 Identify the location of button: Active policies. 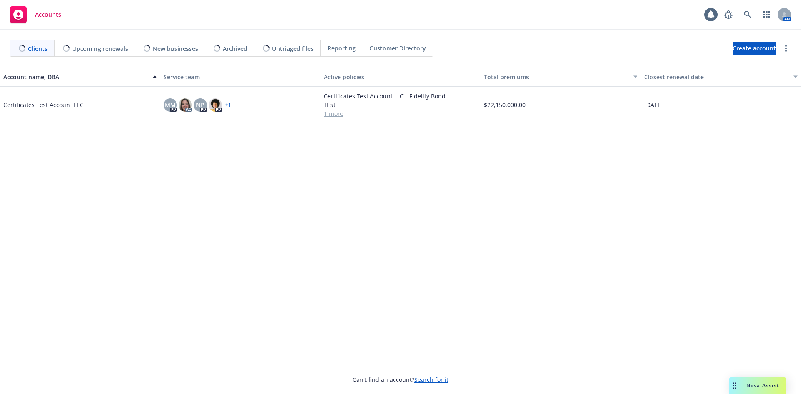
(401, 77).